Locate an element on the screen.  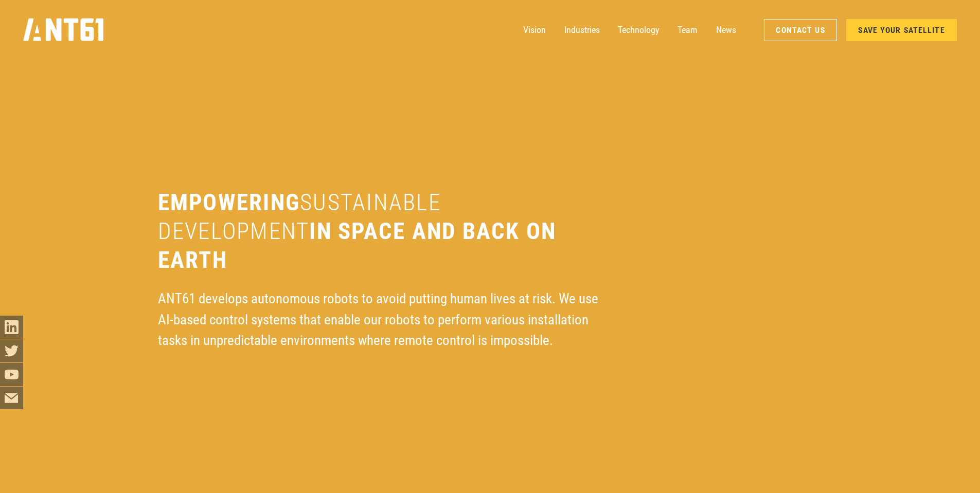
div: ANT61 develops autonomous robots to avoid putting human lives at risk. We use AI-based control sy... is located at coordinates (380, 319).